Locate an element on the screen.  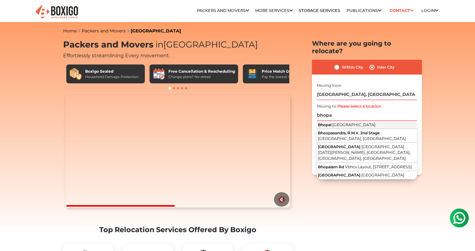
span: Bhoopasandra, R.M.V. 2nd Stage is located at coordinates (349, 133).